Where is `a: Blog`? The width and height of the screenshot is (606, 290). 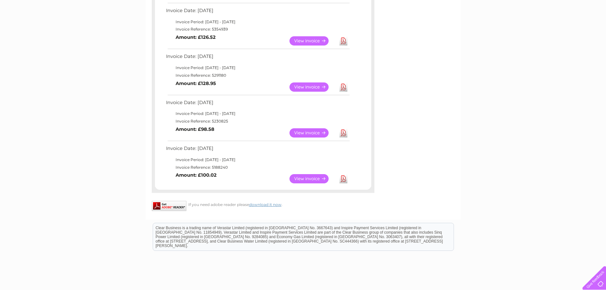 a: Blog is located at coordinates (555, 29).